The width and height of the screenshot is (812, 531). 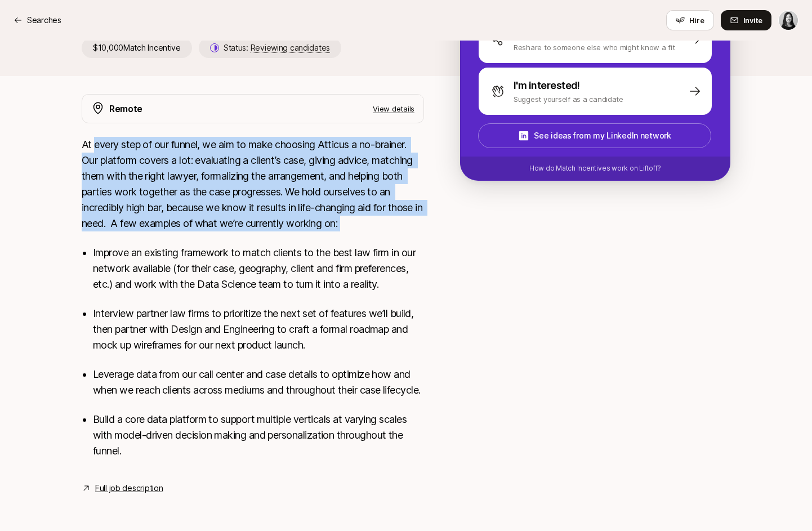 I want to click on p: Status:, so click(x=276, y=48).